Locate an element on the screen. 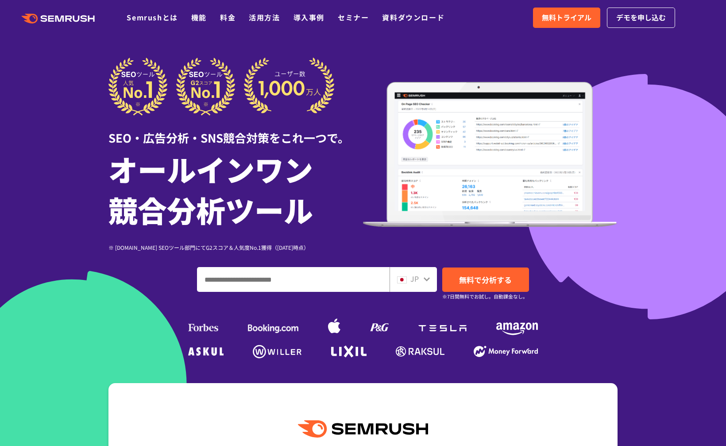 The width and height of the screenshot is (726, 446). a: 料金 is located at coordinates (228, 17).